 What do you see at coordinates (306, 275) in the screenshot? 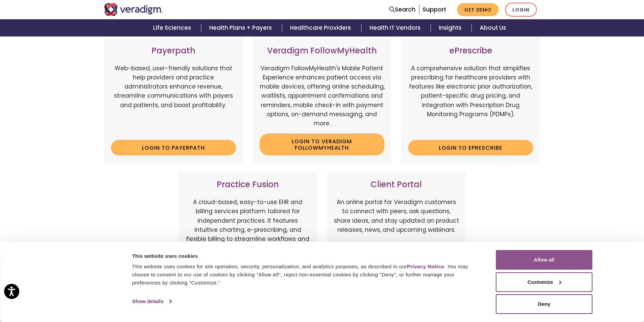
I see `div: This website uses cookies for site operation, security, personalization, and analytics purposes, ...` at bounding box center [306, 275].